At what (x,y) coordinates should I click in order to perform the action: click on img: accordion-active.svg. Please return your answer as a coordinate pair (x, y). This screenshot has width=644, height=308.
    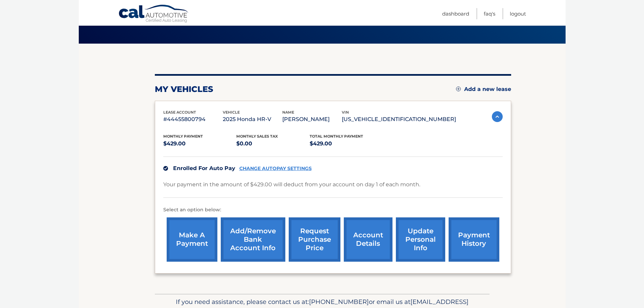
    Looking at the image, I should click on (497, 117).